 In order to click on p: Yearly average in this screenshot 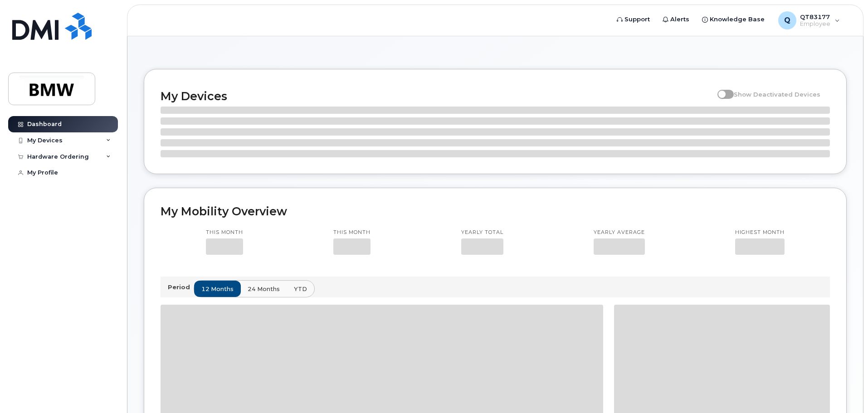, I will do `click(619, 232)`.